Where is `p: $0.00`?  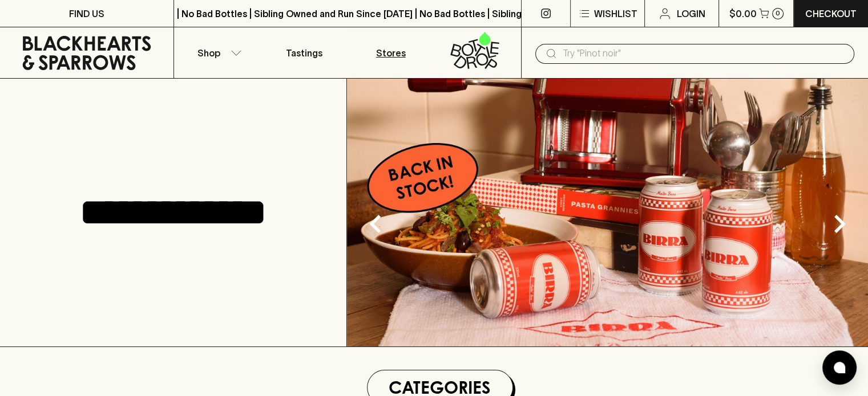 p: $0.00 is located at coordinates (743, 14).